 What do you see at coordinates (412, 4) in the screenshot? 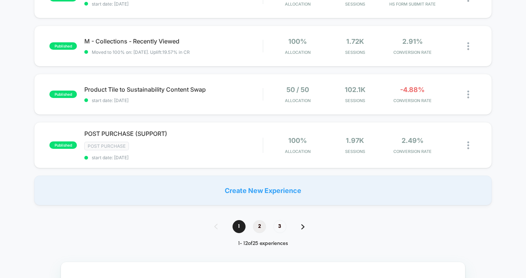
I see `span: Hs Form Submit Rate` at bounding box center [412, 4].